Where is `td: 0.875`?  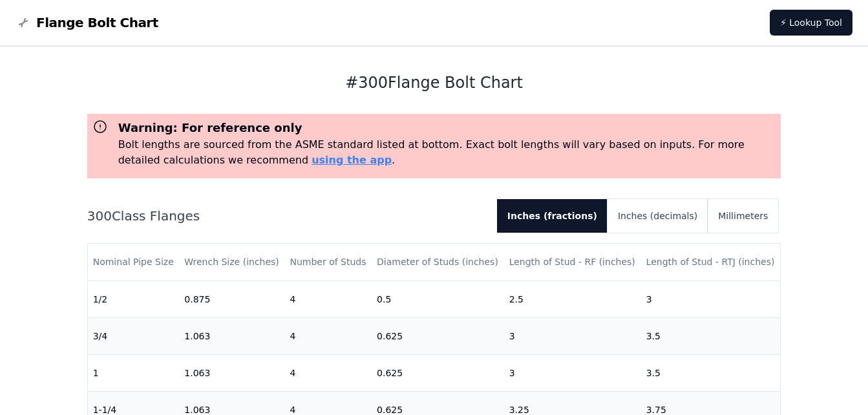
td: 0.875 is located at coordinates (232, 299).